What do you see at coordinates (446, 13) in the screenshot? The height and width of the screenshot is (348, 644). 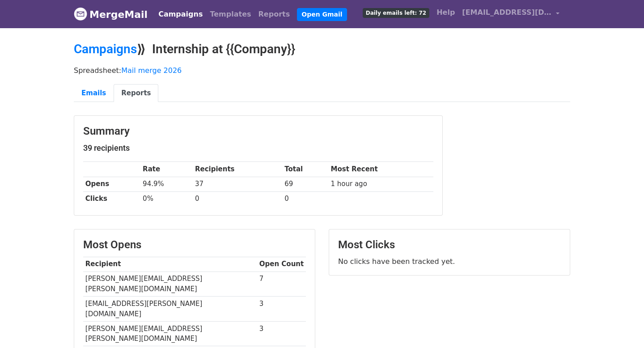 I see `a: Help` at bounding box center [446, 13].